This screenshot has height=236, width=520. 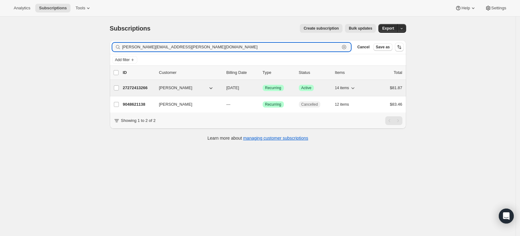 What do you see at coordinates (383, 47) in the screenshot?
I see `button: Save as` at bounding box center [383, 47].